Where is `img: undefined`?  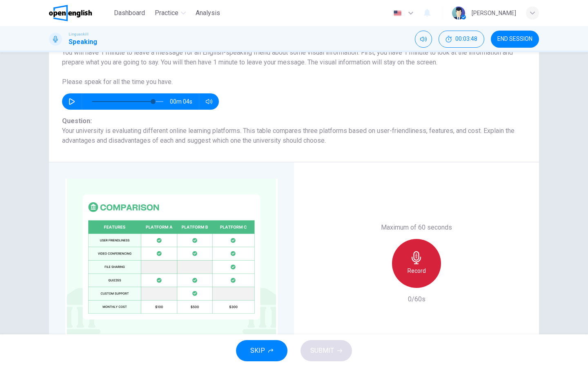 img: undefined is located at coordinates (171, 257).